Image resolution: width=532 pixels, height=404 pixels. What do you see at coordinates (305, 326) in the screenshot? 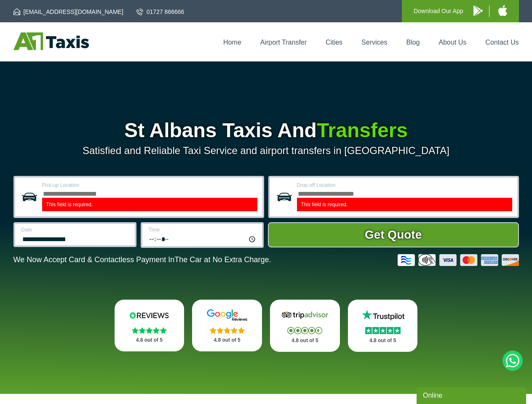
I see `a: Tripadvisor Stars 4.8 out of 5` at bounding box center [305, 326].